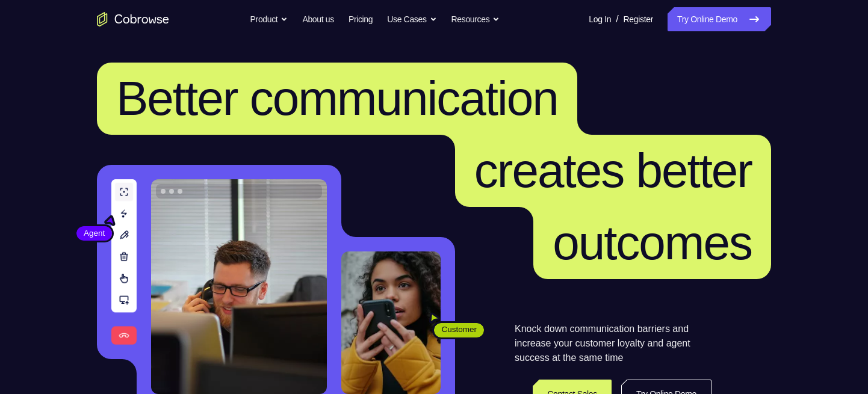 This screenshot has width=868, height=394. I want to click on button: Use Cases, so click(411, 20).